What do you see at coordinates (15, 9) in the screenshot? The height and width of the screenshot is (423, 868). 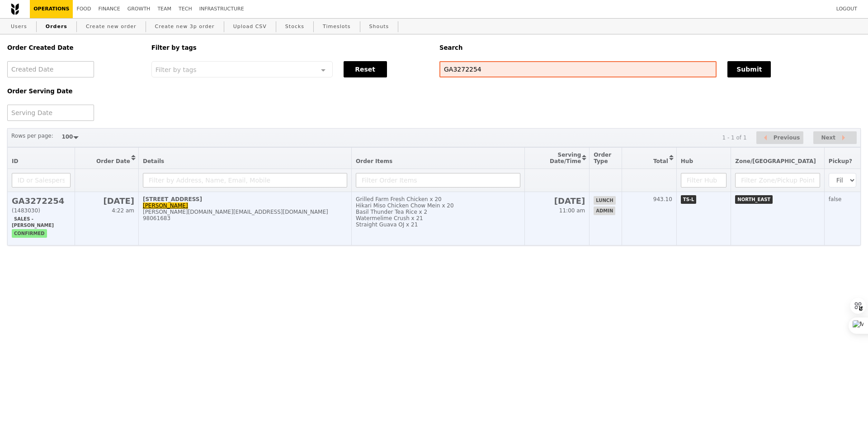 I see `img: Grain logo` at bounding box center [15, 9].